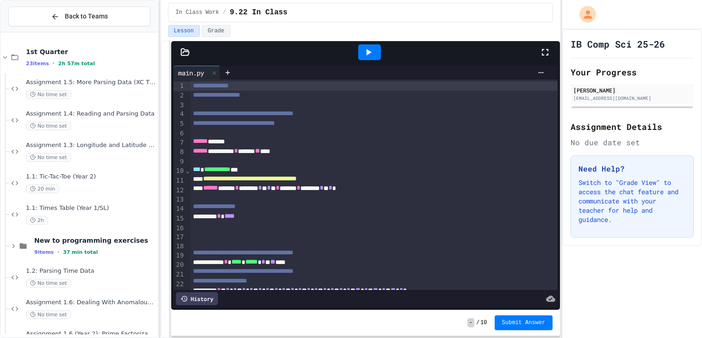  I want to click on h1: IB Comp Sci 25-26, so click(618, 44).